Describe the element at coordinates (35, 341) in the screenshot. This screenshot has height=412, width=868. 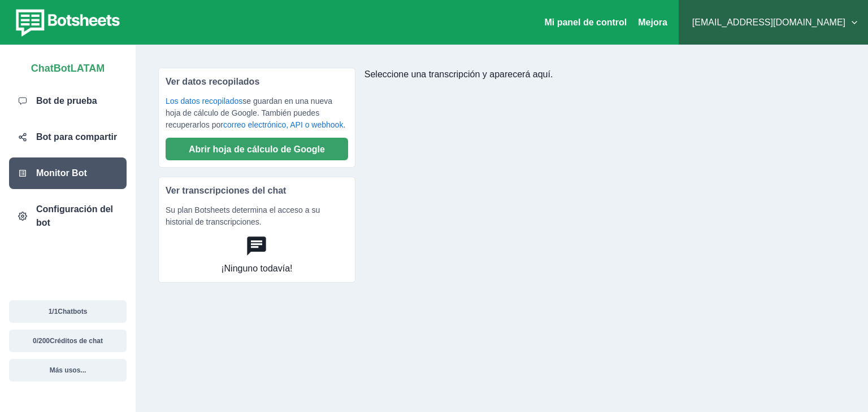
I see `font: 0` at that location.